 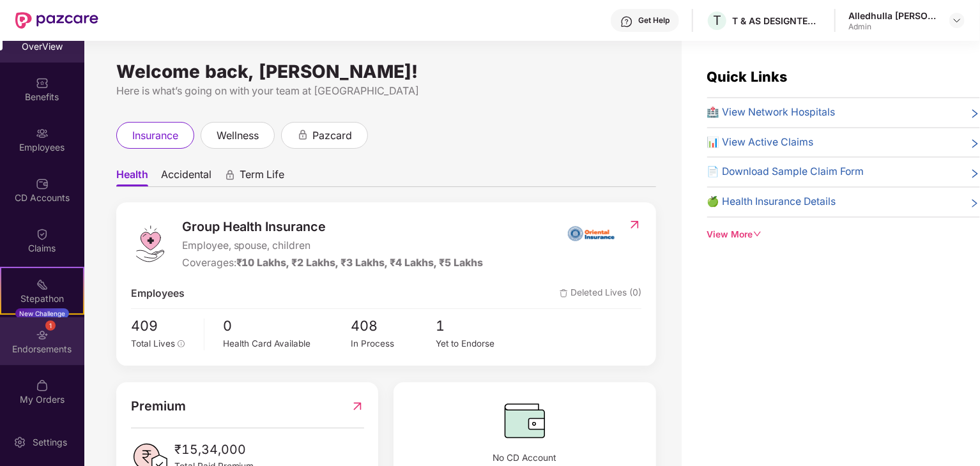 What do you see at coordinates (51, 326) in the screenshot?
I see `div: 1` at bounding box center [51, 326].